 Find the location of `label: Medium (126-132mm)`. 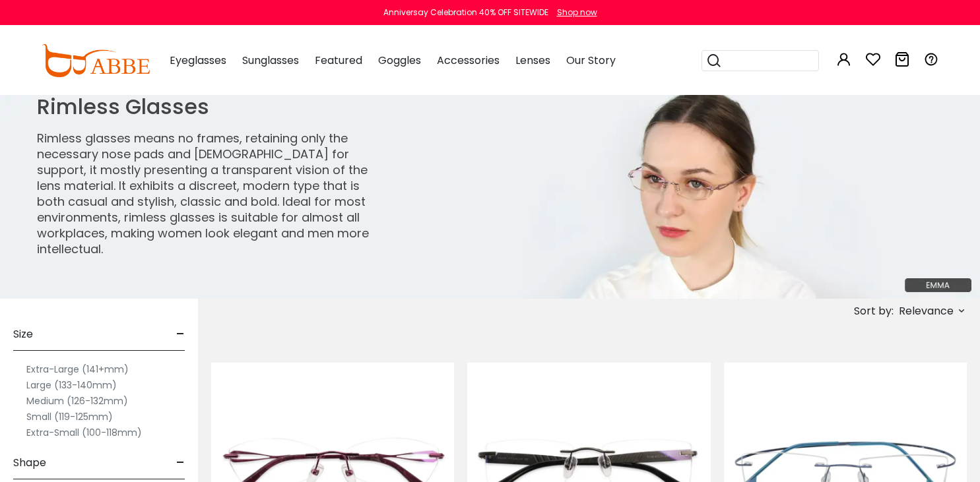

label: Medium (126-132mm) is located at coordinates (77, 401).